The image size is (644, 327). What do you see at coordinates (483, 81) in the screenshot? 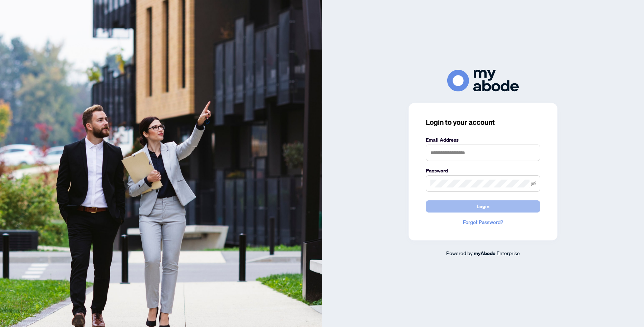
I see `img: ma-logo` at bounding box center [483, 81].